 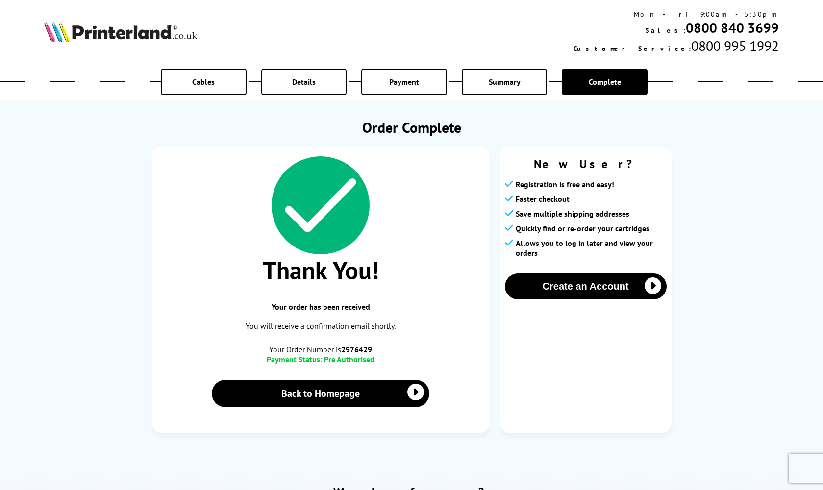 What do you see at coordinates (203, 82) in the screenshot?
I see `span: Cables` at bounding box center [203, 82].